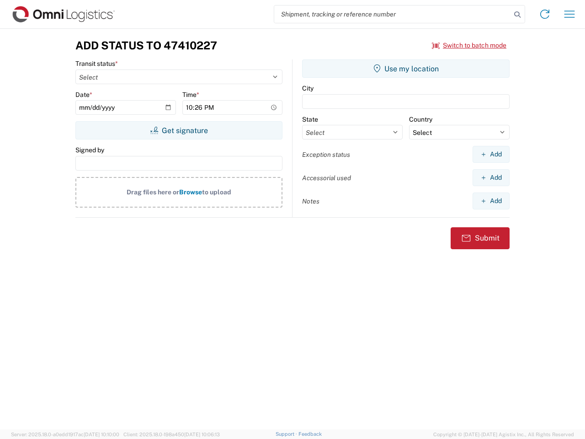 The height and width of the screenshot is (439, 585). Describe the element at coordinates (90, 150) in the screenshot. I see `label: Signed by` at that location.